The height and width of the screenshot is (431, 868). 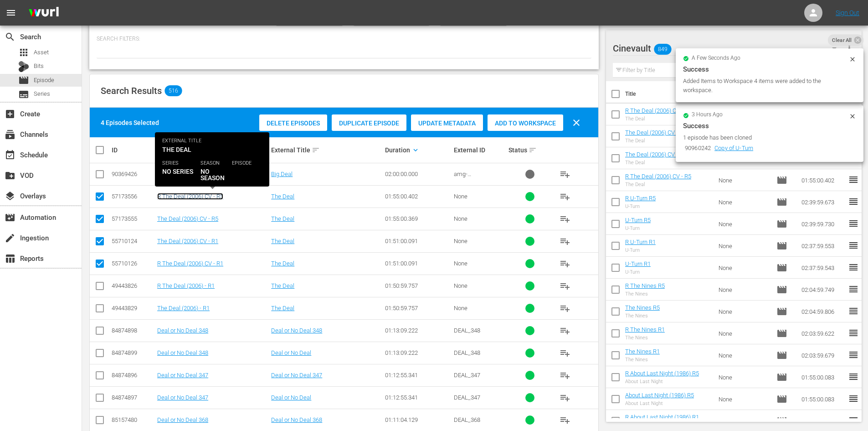 I want to click on td: 01:55:00.402, so click(x=823, y=180).